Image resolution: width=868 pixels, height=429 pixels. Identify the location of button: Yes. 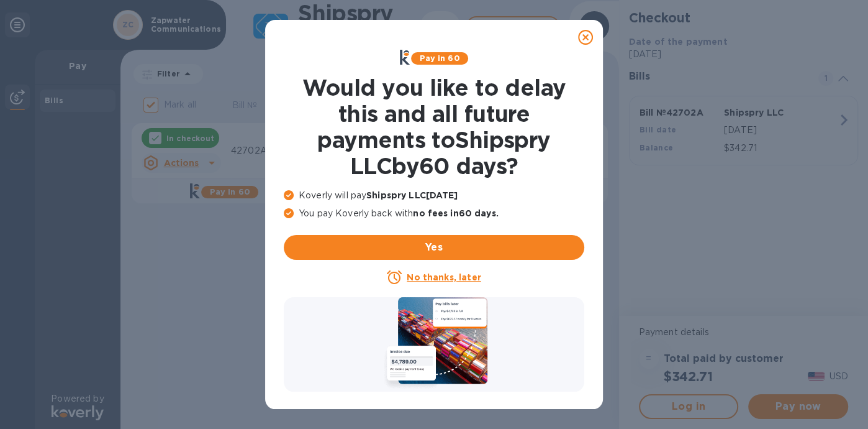
(434, 247).